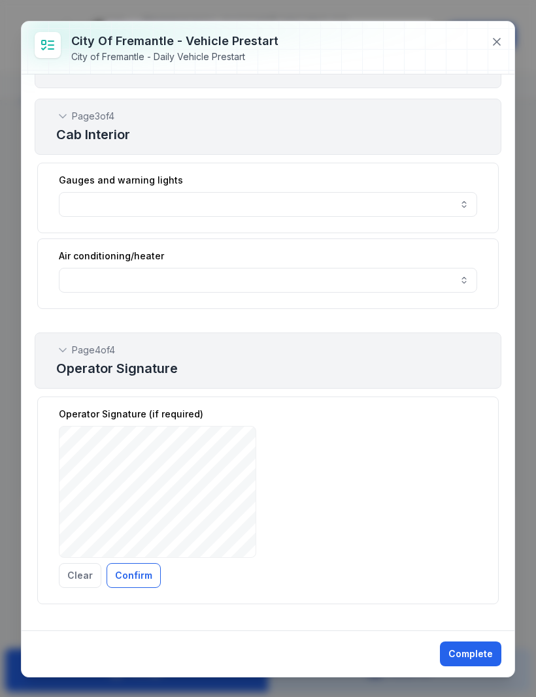  I want to click on button: Clear, so click(80, 576).